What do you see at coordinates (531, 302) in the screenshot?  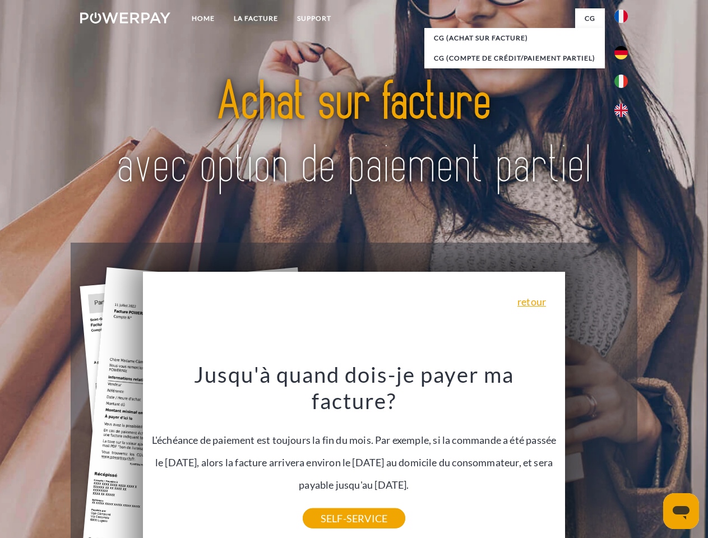 I see `a: retour` at bounding box center [531, 302].